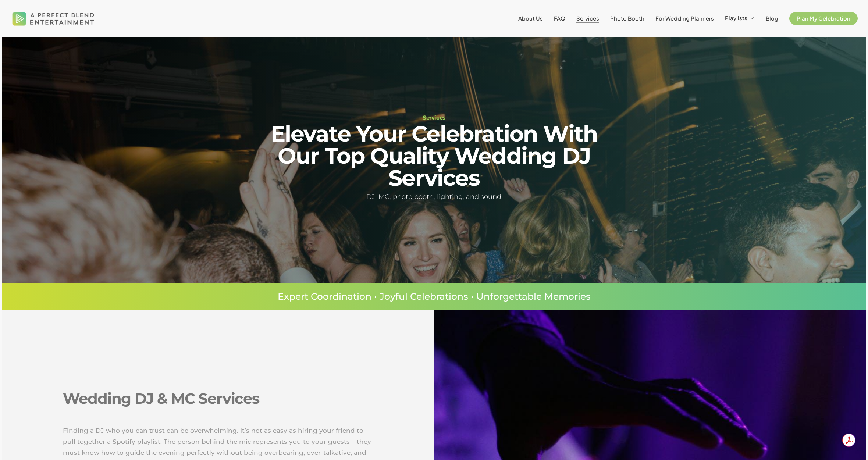  I want to click on a: Blog, so click(772, 18).